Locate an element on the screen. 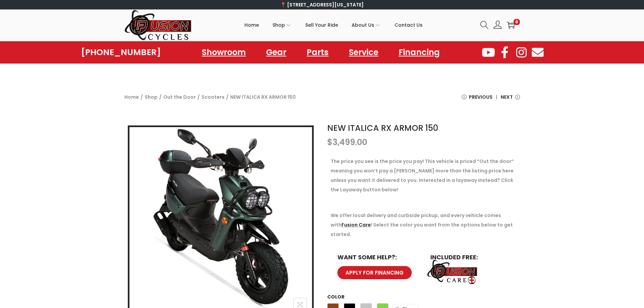  span: Shop is located at coordinates (279, 25).